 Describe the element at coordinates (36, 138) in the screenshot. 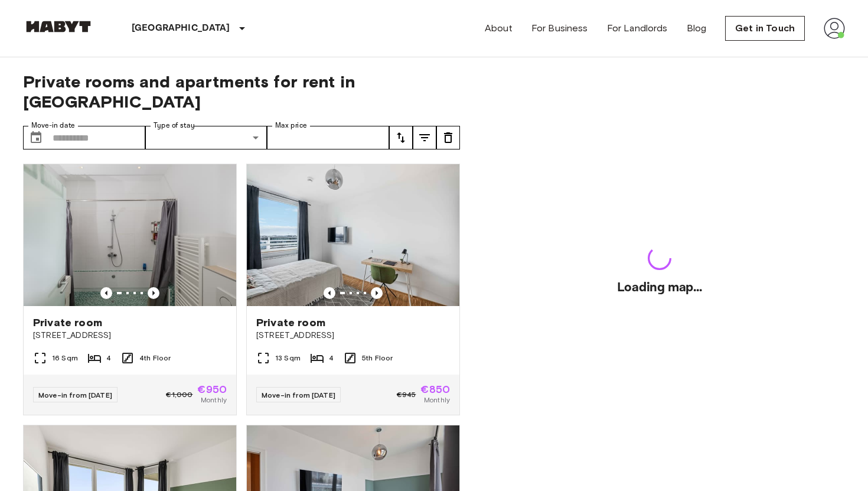

I see `button: Choose date` at that location.